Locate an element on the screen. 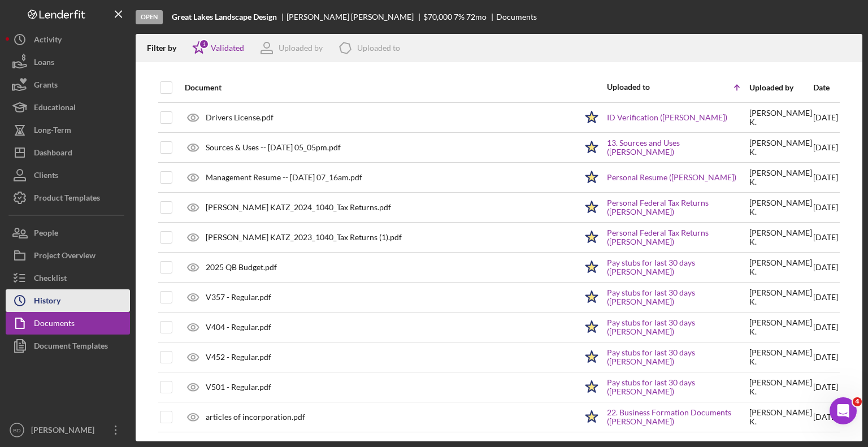 Image resolution: width=868 pixels, height=447 pixels. div: Send us a message is located at coordinates (105, 294).